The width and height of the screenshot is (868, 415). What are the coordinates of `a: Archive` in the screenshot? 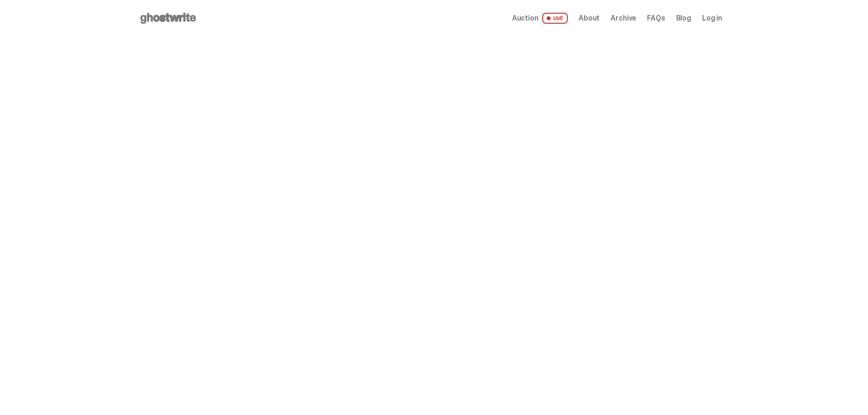 It's located at (623, 18).